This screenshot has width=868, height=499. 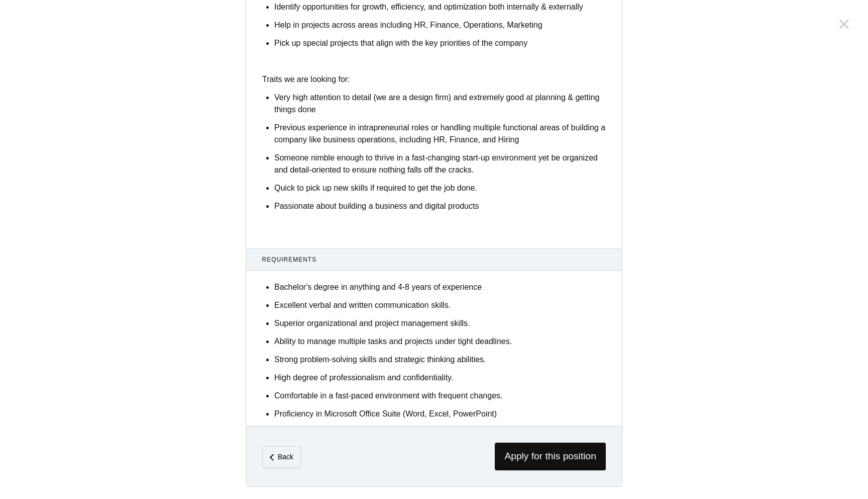 What do you see at coordinates (440, 206) in the screenshot?
I see `p: Passionate about building a business and digital products` at bounding box center [440, 206].